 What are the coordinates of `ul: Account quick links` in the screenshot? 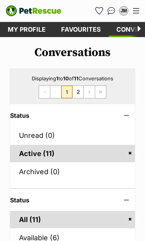 It's located at (111, 11).